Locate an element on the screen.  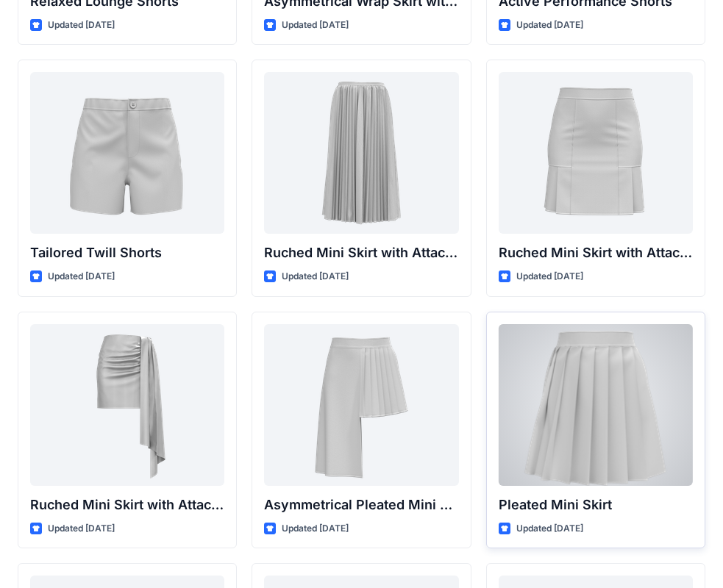
p: Asymmetrical Pleated Mini Skirt with Drape is located at coordinates (361, 505).